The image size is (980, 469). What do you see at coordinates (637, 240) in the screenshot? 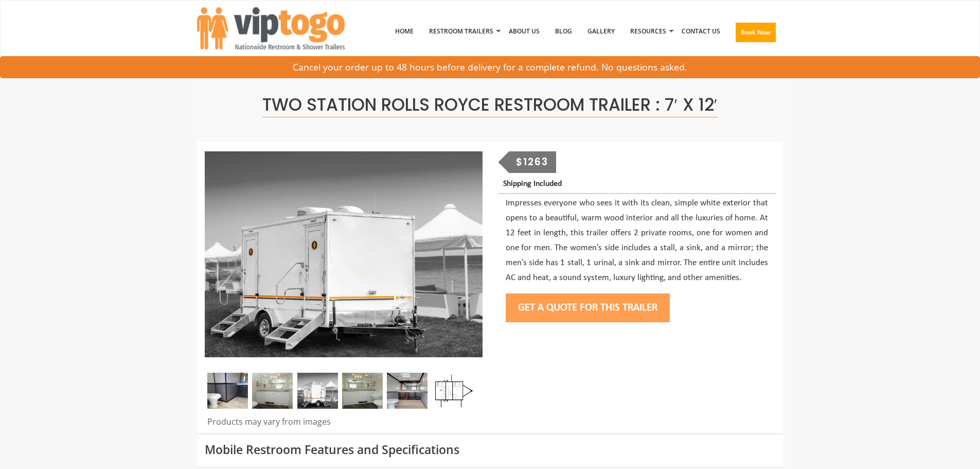
I see `p: Impresses everyone who sees it with its clean, simple white exterior that opens to a beautiful, w...` at bounding box center [637, 240].